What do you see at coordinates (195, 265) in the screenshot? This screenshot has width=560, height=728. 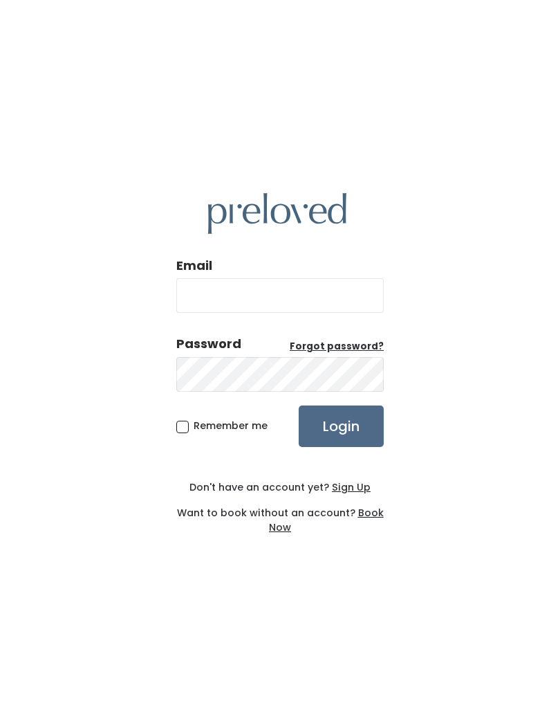 I see `label: Email` at bounding box center [195, 265].